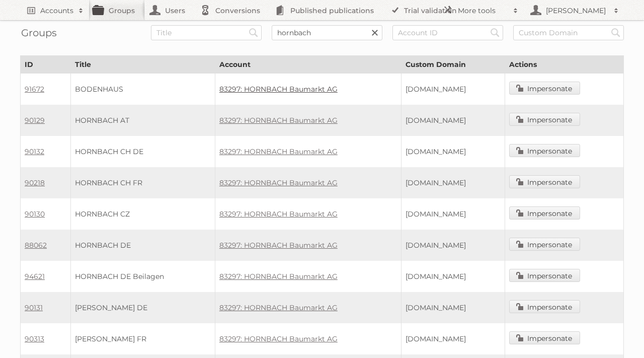 The width and height of the screenshot is (644, 358). I want to click on a: 90132, so click(34, 152).